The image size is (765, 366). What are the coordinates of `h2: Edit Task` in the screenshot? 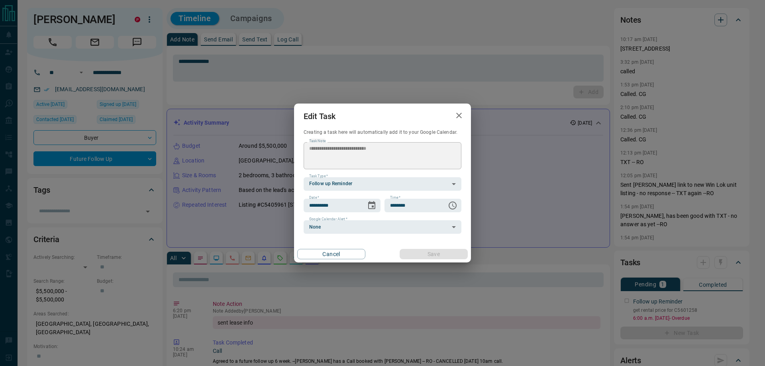 It's located at (320, 116).